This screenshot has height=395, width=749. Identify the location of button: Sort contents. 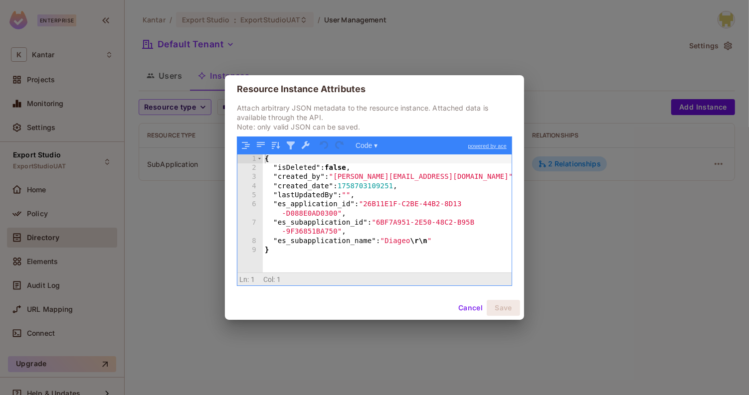
(276, 146).